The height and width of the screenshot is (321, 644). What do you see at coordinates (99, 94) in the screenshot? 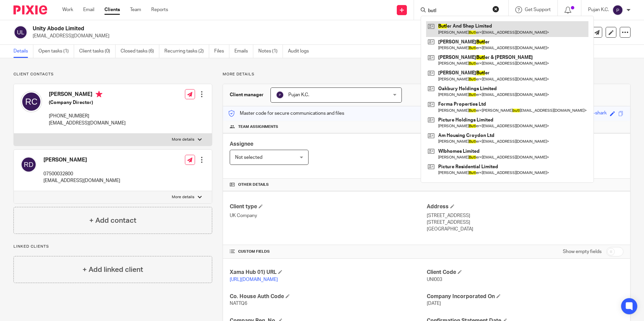
I see `i: Primary` at bounding box center [99, 94].